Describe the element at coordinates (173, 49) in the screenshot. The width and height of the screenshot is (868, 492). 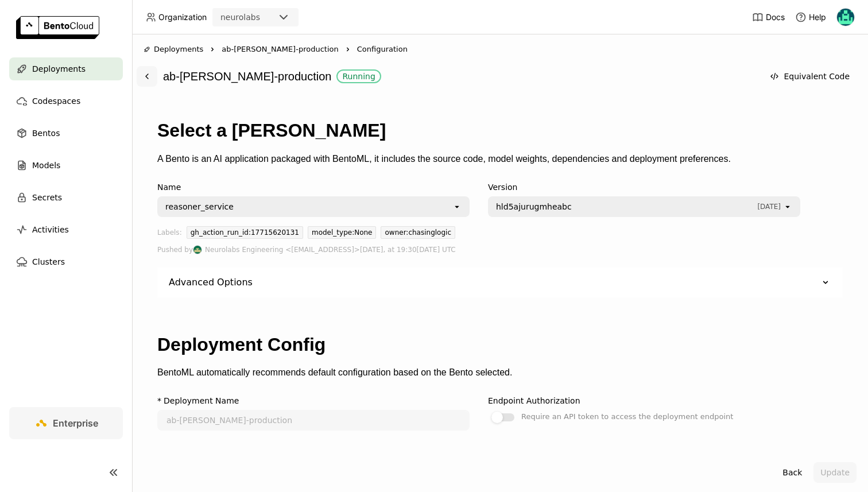
I see `div: Deployments` at that location.